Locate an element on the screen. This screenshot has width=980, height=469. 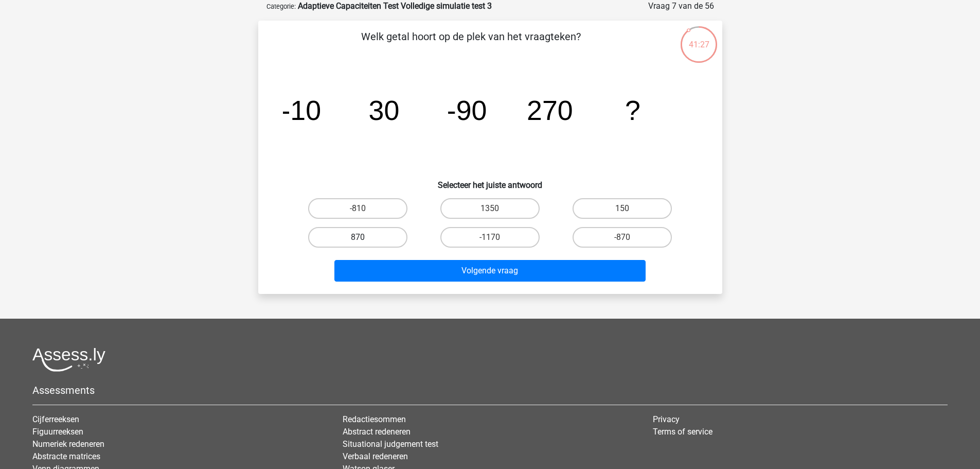
a: Verbaal redeneren is located at coordinates (375, 457).